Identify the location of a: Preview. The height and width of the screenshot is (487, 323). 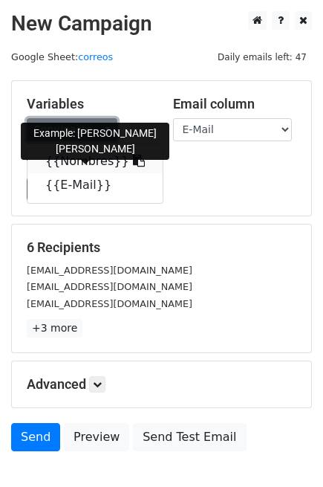
(97, 437).